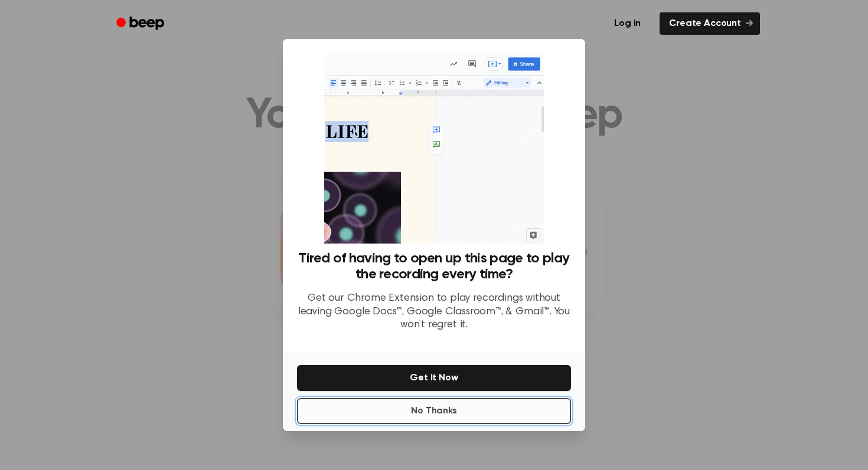 The width and height of the screenshot is (868, 470). Describe the element at coordinates (434, 378) in the screenshot. I see `button: Get It Now` at that location.